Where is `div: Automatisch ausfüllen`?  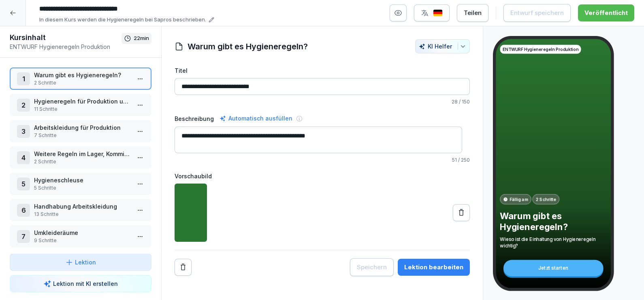
div: Automatisch ausfüllen is located at coordinates (256, 118).